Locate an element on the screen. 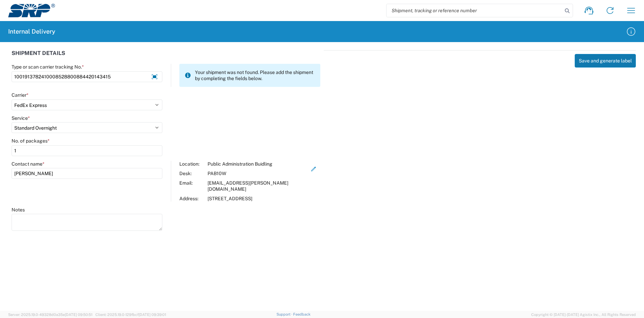 The height and width of the screenshot is (318, 644). label: No. of packages is located at coordinates (31, 141).